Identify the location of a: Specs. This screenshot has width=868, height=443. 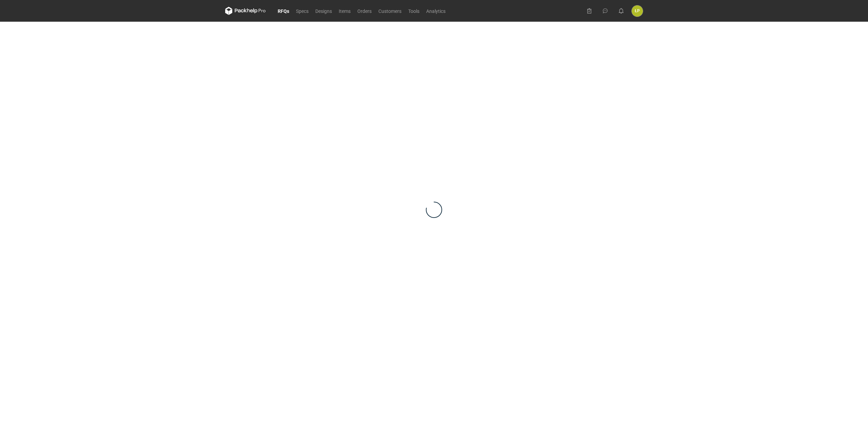
(302, 11).